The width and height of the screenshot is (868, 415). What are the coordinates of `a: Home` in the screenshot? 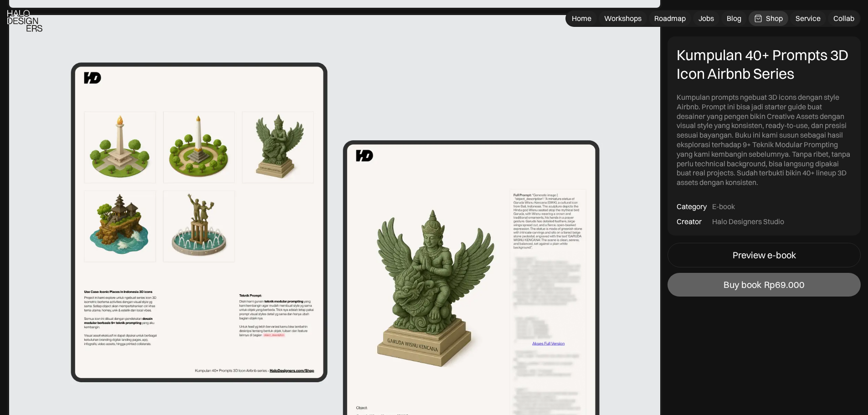 It's located at (582, 19).